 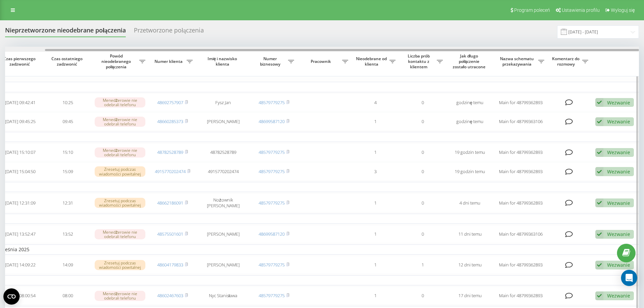 I want to click on td: 17 dni temu, so click(x=470, y=295).